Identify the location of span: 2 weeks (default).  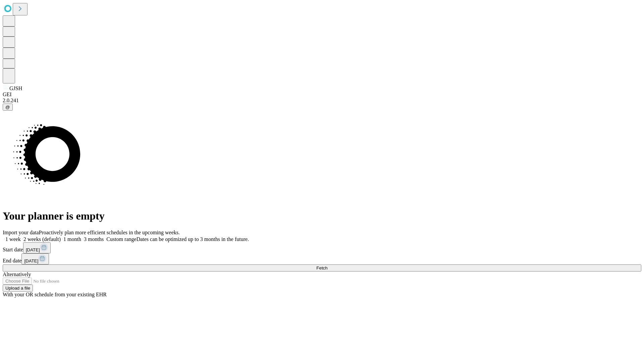
(42, 239).